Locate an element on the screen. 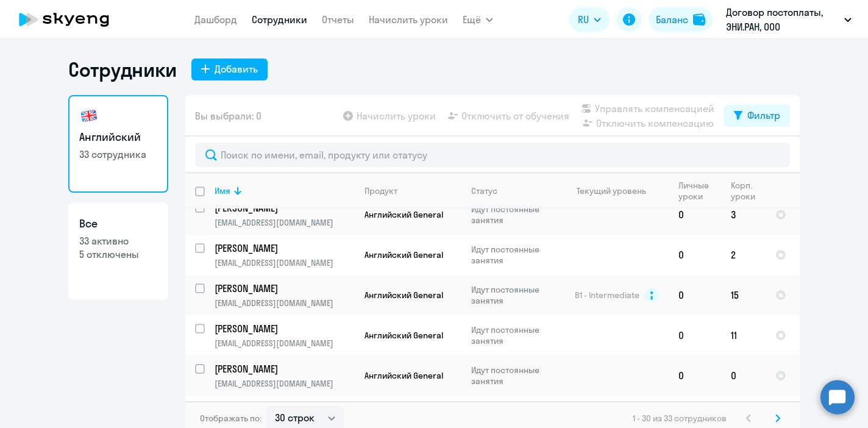 The image size is (868, 428). span: Отображать по: is located at coordinates (230, 419).